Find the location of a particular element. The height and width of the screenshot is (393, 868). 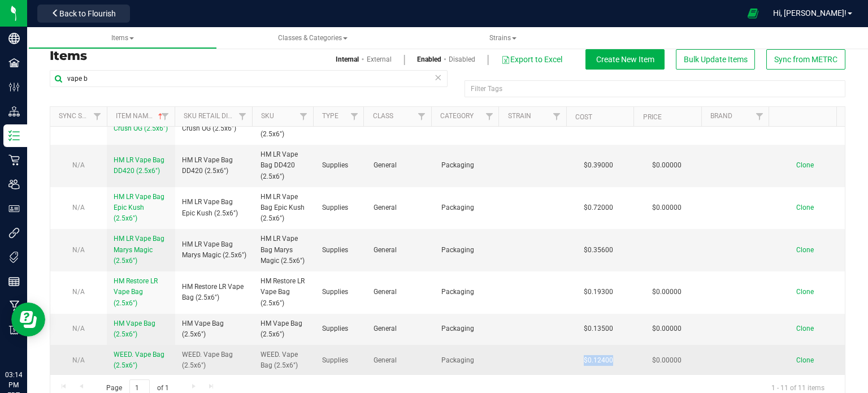

button: Create New Item is located at coordinates (625, 59).